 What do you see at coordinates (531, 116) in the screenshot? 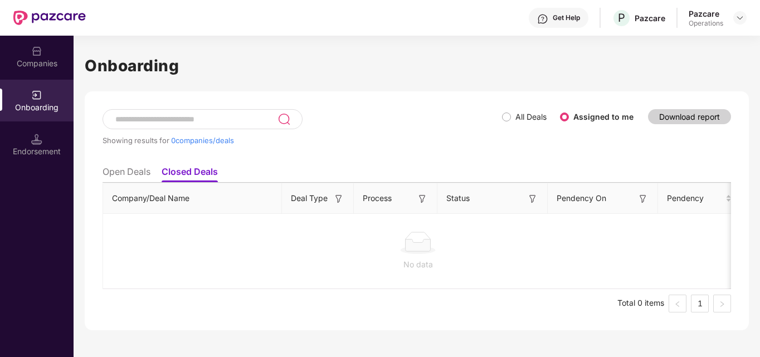
I see `label: All Deals` at bounding box center [531, 116].